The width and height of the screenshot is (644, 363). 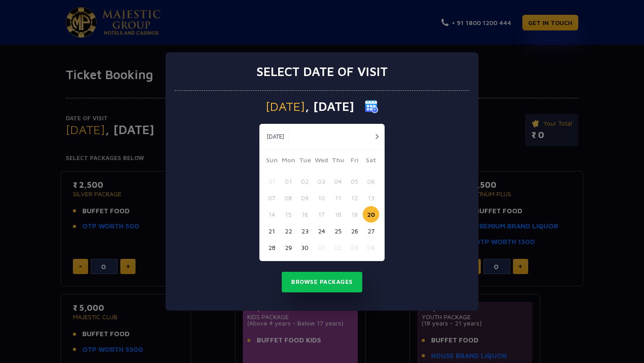 I want to click on button: 27, so click(x=371, y=231).